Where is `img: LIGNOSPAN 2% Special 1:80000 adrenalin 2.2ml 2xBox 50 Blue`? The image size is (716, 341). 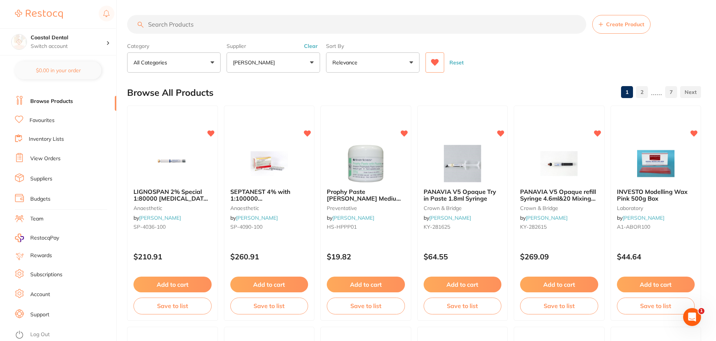
img: LIGNOSPAN 2% Special 1:80000 adrenalin 2.2ml 2xBox 50 Blue is located at coordinates (172, 163).